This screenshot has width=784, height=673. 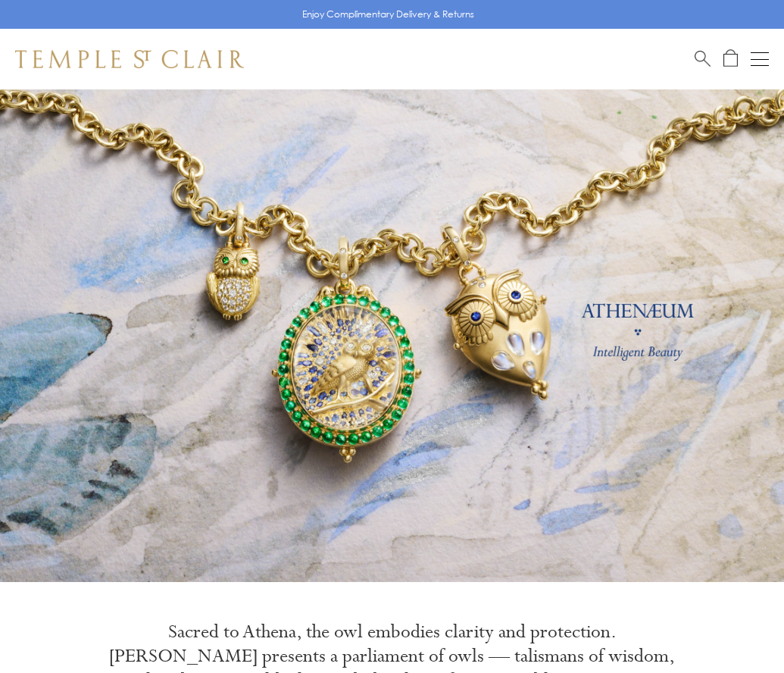 What do you see at coordinates (703, 59) in the screenshot?
I see `a: Search` at bounding box center [703, 59].